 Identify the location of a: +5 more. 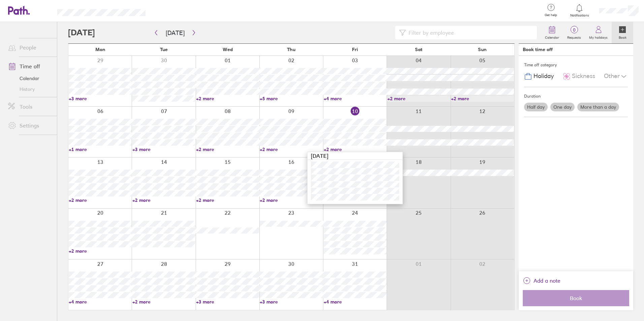
(291, 98).